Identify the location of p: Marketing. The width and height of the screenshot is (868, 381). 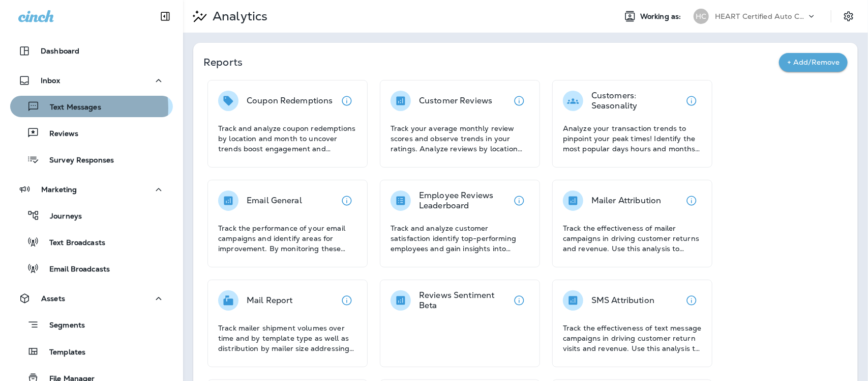
(59, 190).